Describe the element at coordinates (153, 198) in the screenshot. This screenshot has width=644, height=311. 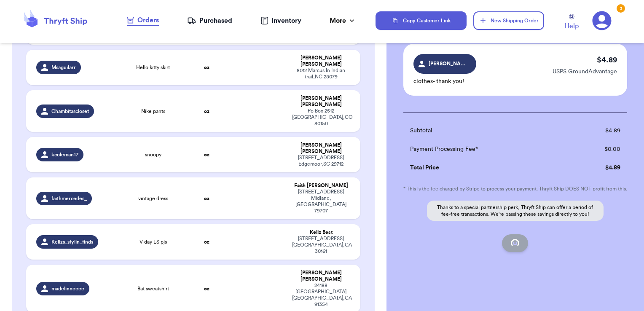
I see `span: vintage dress` at that location.